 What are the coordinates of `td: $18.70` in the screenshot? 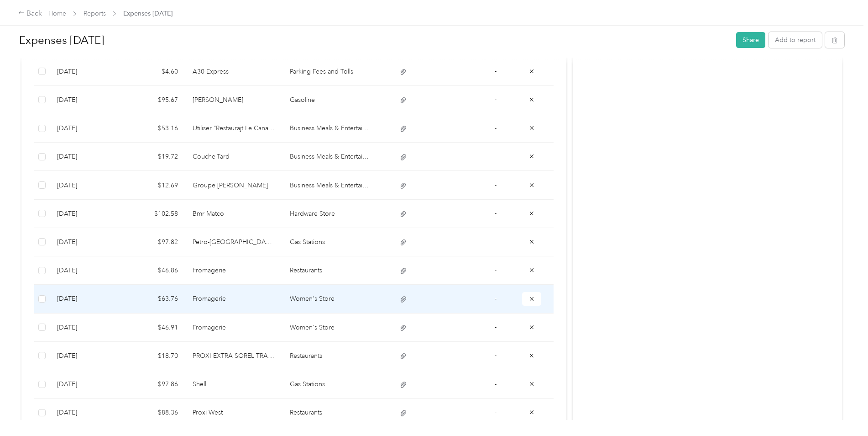 It's located at (154, 356).